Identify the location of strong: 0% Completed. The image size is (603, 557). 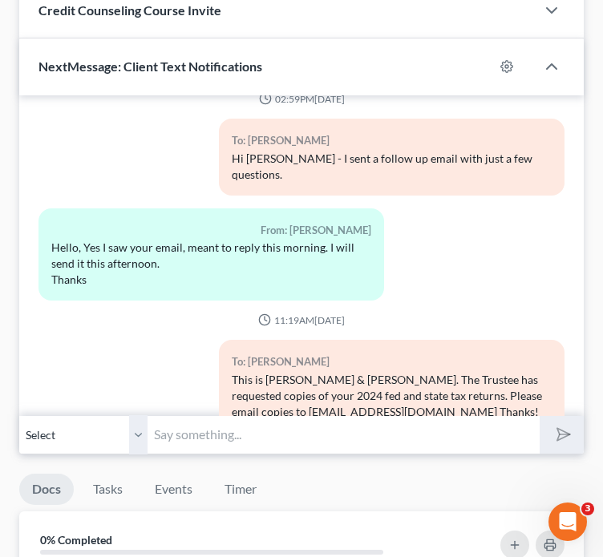
(76, 540).